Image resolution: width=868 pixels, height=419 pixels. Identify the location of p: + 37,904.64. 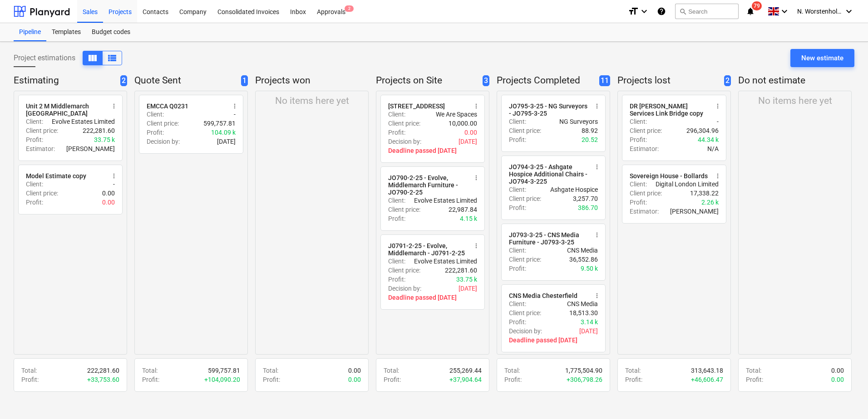
(465, 379).